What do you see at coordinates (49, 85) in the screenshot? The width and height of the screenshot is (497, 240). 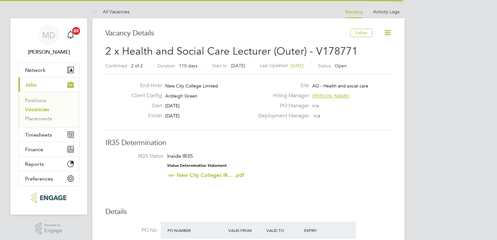 I see `button: Jobs` at bounding box center [49, 85].